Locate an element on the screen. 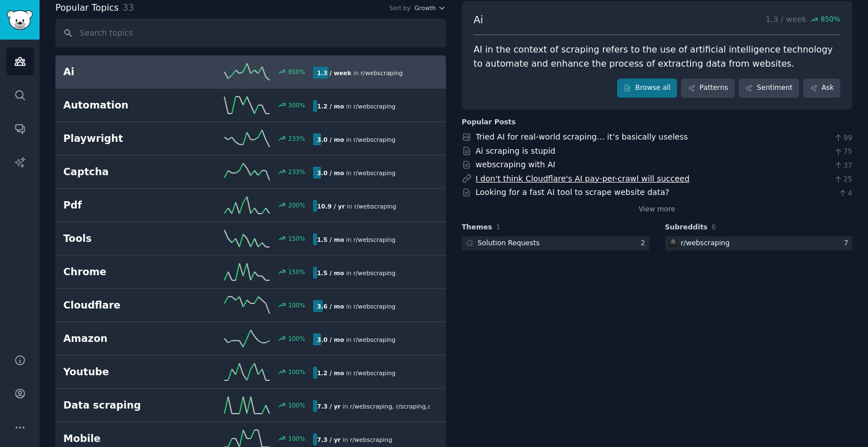  a: Solution Requests2 is located at coordinates (555, 243).